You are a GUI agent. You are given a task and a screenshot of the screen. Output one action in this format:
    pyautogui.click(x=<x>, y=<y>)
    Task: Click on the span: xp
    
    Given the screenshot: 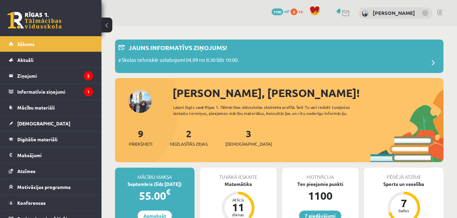 What is the action you would take?
    pyautogui.click(x=300, y=11)
    